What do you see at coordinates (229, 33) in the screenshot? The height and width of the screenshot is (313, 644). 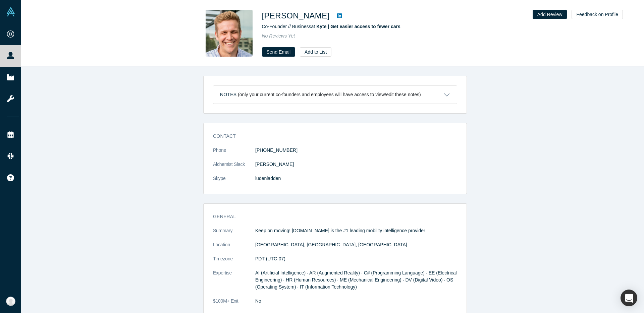 I see `img: Ludwig Schönack's Profile Image` at bounding box center [229, 33].